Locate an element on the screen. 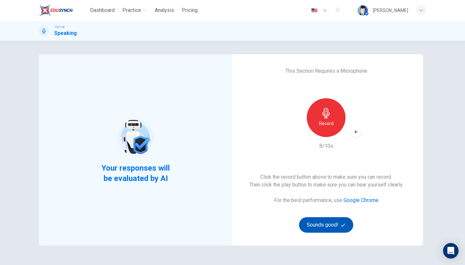  button: Dashboard is located at coordinates (102, 10).